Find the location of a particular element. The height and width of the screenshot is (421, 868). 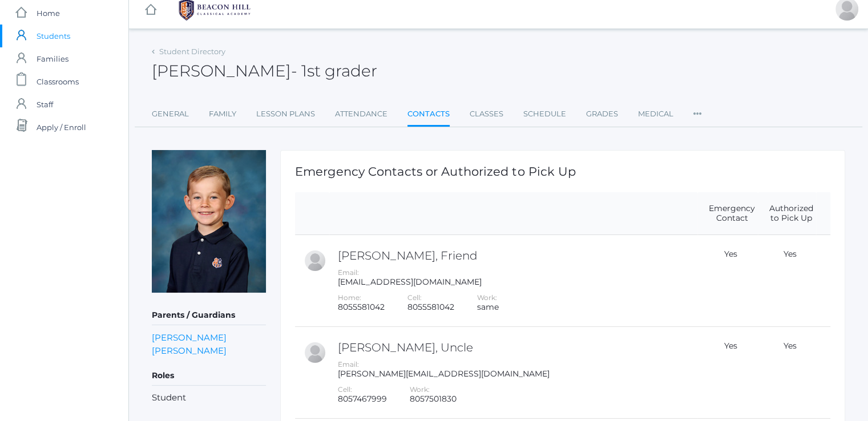

a: Student Directory is located at coordinates (192, 51).